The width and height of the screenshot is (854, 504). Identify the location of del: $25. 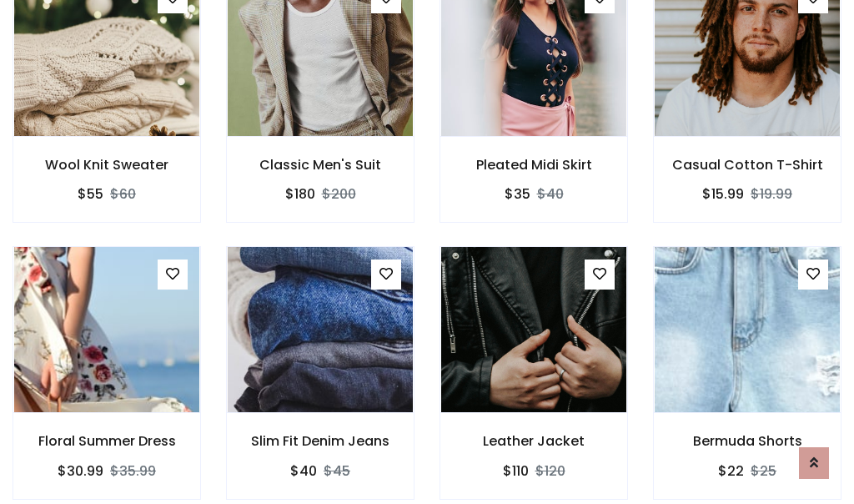
(763, 471).